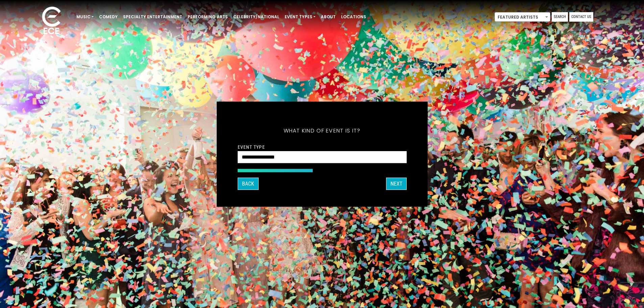  What do you see at coordinates (396, 183) in the screenshot?
I see `button: Next` at bounding box center [396, 183].